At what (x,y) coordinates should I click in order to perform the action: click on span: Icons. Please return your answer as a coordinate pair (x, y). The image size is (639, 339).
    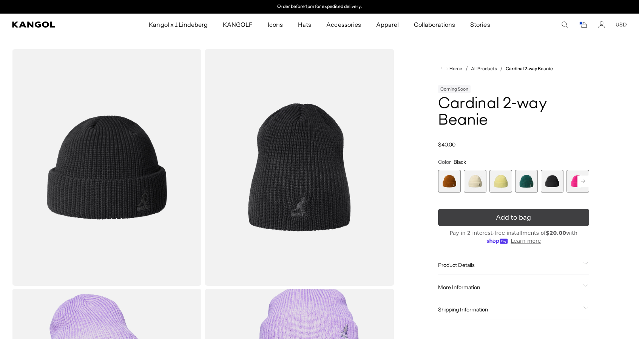
    Looking at the image, I should click on (275, 25).